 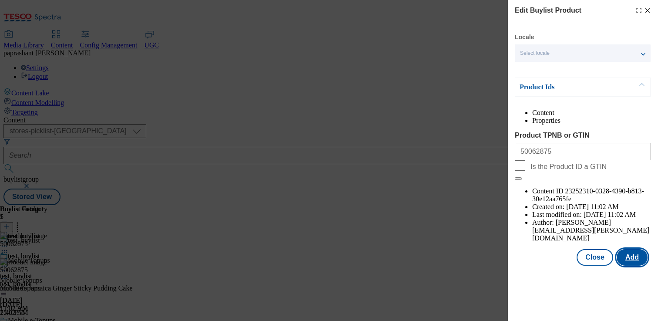 What do you see at coordinates (535, 53) in the screenshot?
I see `span: Select locale` at bounding box center [535, 53].